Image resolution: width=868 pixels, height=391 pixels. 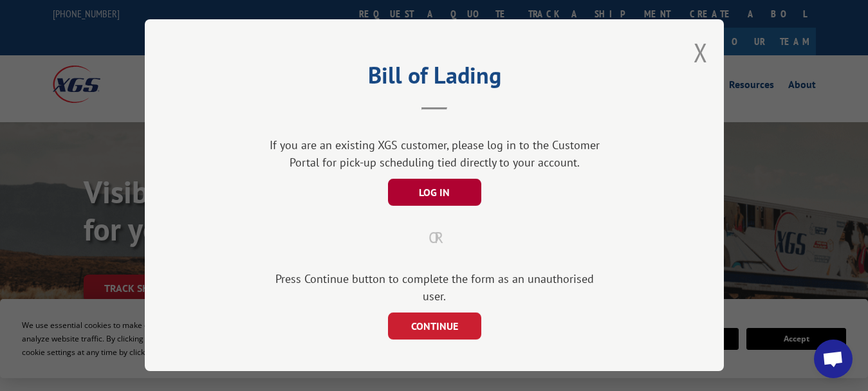 What do you see at coordinates (434, 325) in the screenshot?
I see `button: CONTINUE` at bounding box center [434, 325].